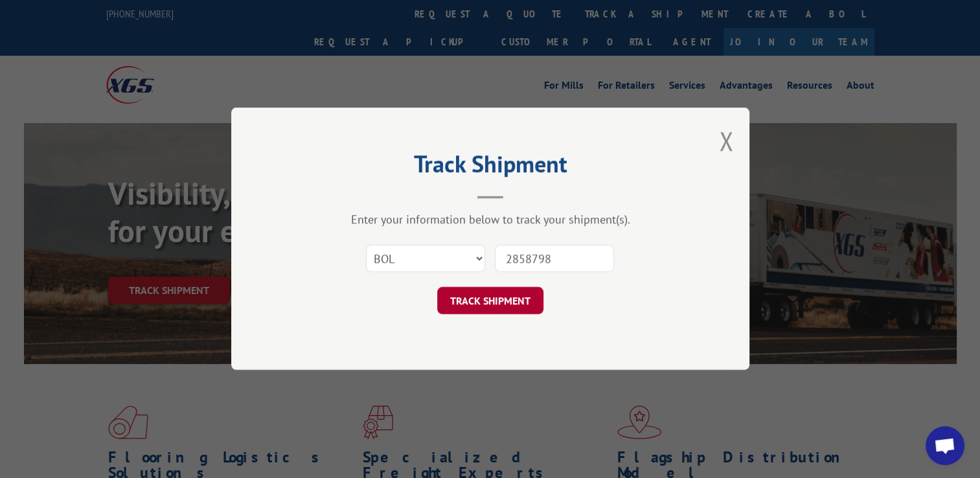 This screenshot has height=478, width=980. What do you see at coordinates (490, 219) in the screenshot?
I see `div: Enter your information below to track your shipment(s).` at bounding box center [490, 219].